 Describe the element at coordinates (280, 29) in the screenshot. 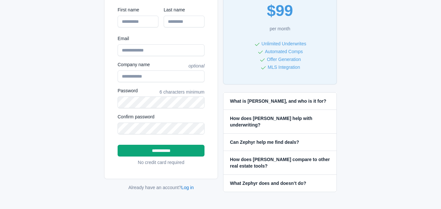

I see `p: per month` at that location.